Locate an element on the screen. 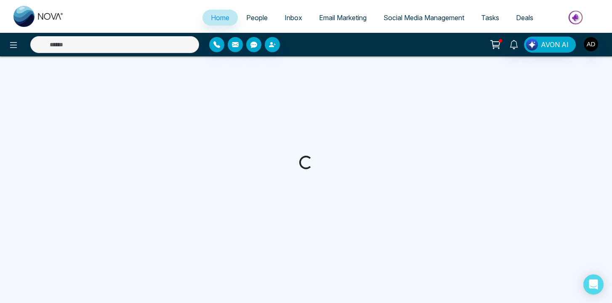 This screenshot has height=303, width=612. a: Inbox is located at coordinates (293, 18).